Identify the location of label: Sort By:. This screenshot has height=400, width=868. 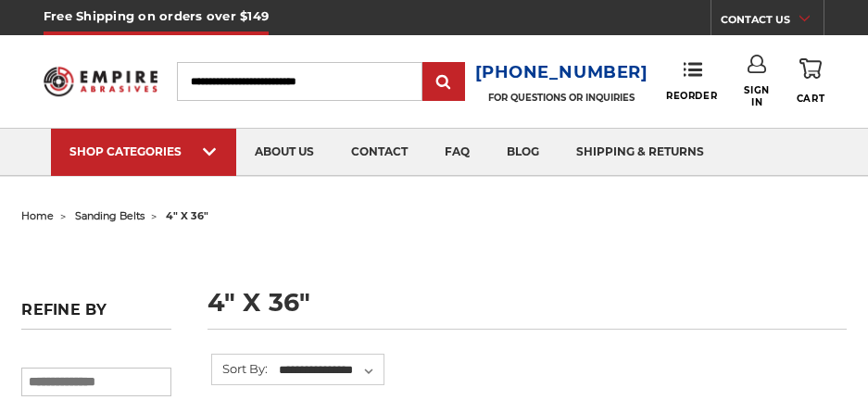
(240, 368).